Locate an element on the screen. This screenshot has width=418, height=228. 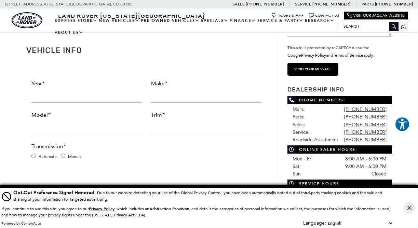
span: Phone Numbers: is located at coordinates (340, 100).